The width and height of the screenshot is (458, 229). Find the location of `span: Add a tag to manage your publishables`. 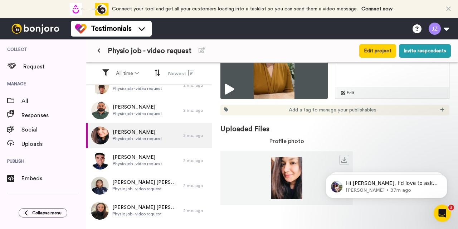

span: Add a tag to manage your publishables is located at coordinates (332, 110).